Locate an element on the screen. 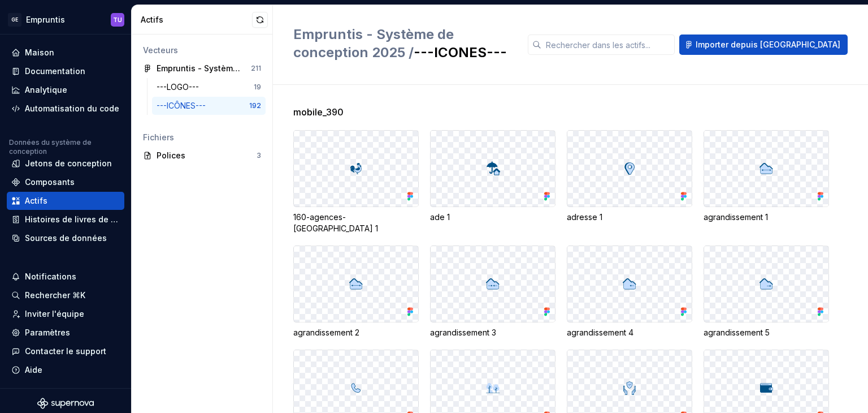 The image size is (868, 413). font: adresse 1 is located at coordinates (584, 216).